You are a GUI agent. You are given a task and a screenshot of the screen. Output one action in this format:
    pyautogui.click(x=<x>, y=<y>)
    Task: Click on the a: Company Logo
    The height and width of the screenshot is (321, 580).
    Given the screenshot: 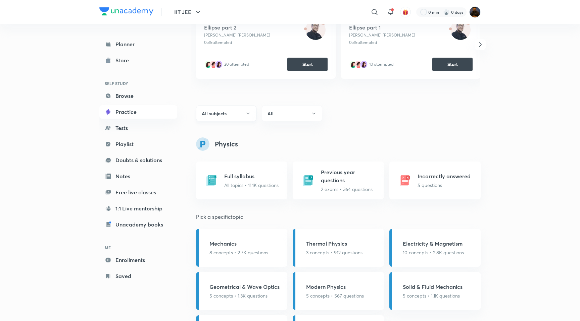 What is the action you would take?
    pyautogui.click(x=126, y=12)
    